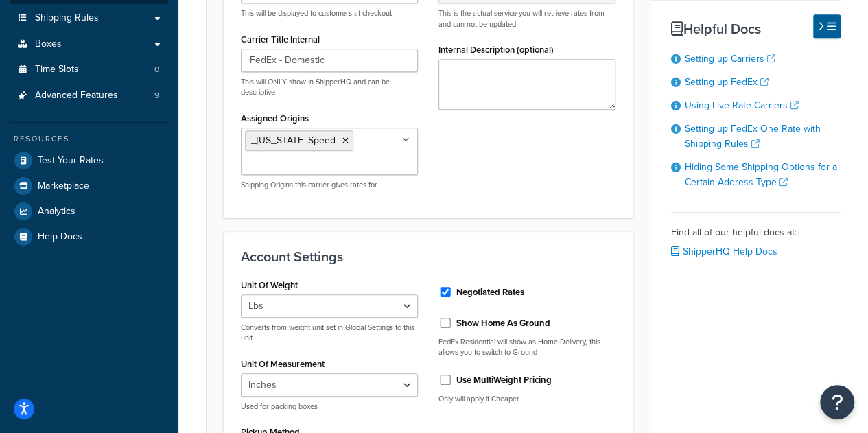 This screenshot has height=433, width=868. What do you see at coordinates (89, 96) in the screenshot?
I see `a: Advanced Features9` at bounding box center [89, 96].